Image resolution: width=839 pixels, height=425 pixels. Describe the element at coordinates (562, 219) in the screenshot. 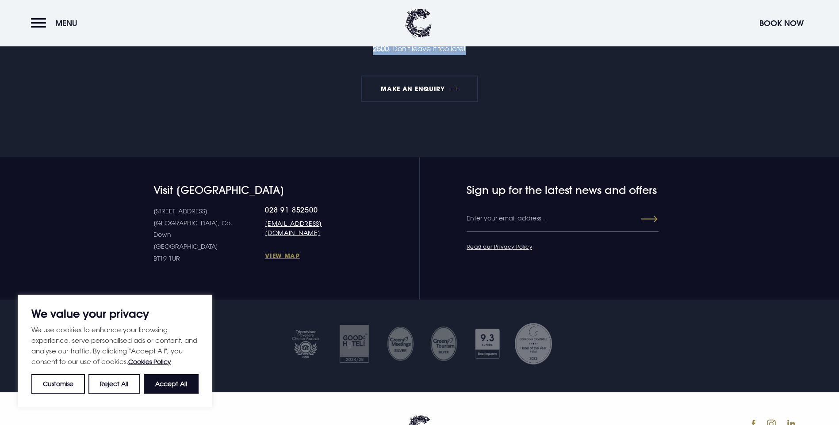

I see `input: Enter your email address…` at that location.